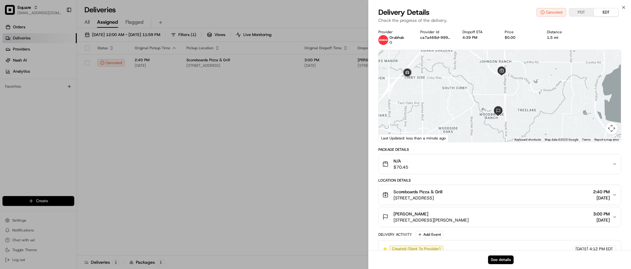 Image resolution: width=631 pixels, height=269 pixels. I want to click on div: 1, so click(407, 73).